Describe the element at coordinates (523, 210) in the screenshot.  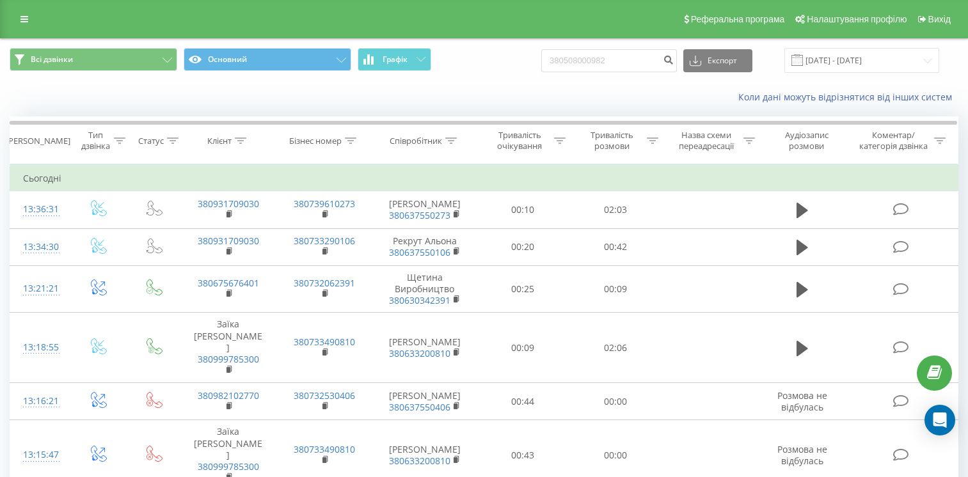
I see `td: 00:10` at that location.